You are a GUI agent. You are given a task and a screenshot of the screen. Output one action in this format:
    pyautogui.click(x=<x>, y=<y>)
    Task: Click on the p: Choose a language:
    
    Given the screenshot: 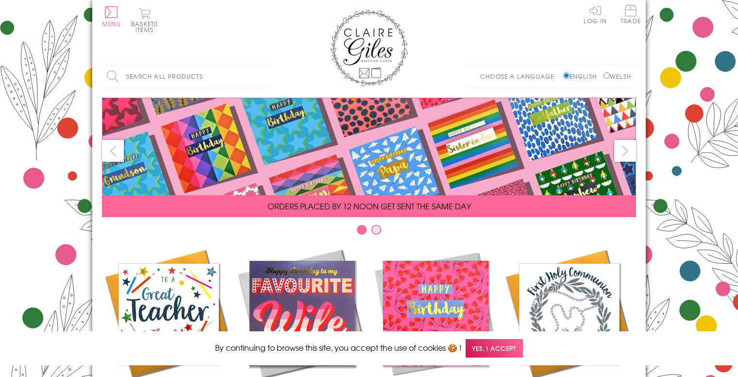 What is the action you would take?
    pyautogui.click(x=521, y=76)
    